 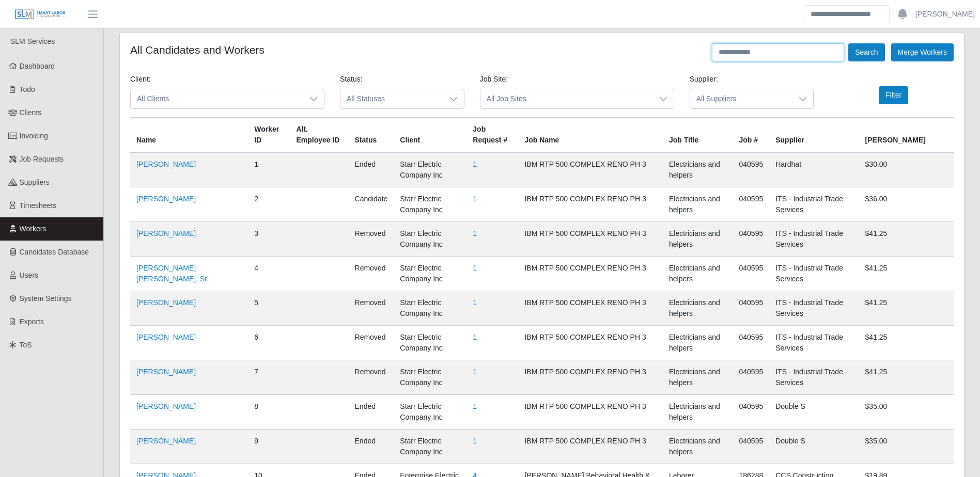 I want to click on td: candidate, so click(x=372, y=204).